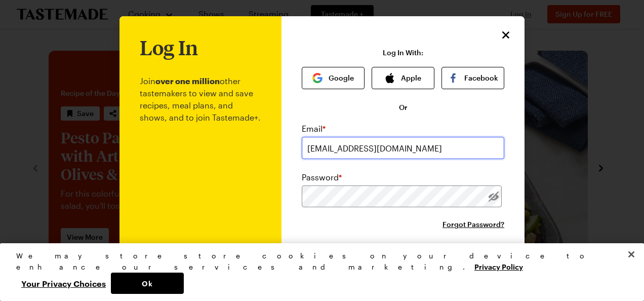  I want to click on div: We may store store cookies on your device to enhance our services and marketing., so click(317, 261).